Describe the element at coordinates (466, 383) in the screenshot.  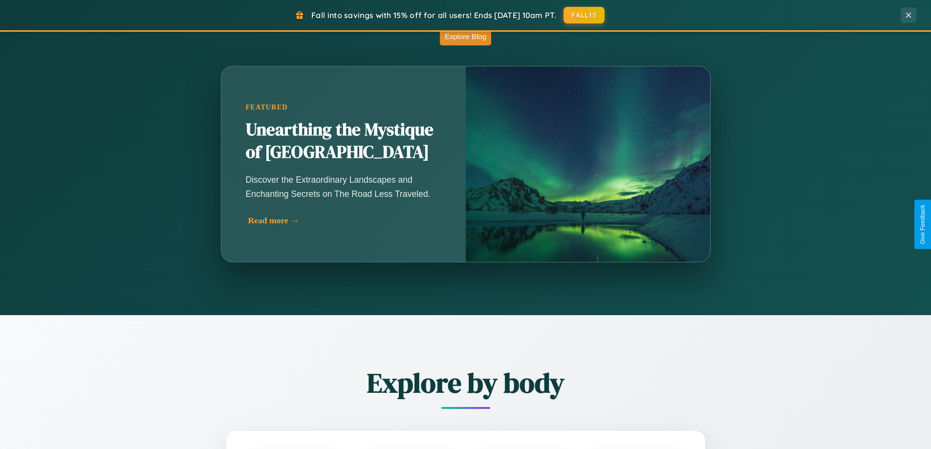
I see `h2: Explore by body` at that location.